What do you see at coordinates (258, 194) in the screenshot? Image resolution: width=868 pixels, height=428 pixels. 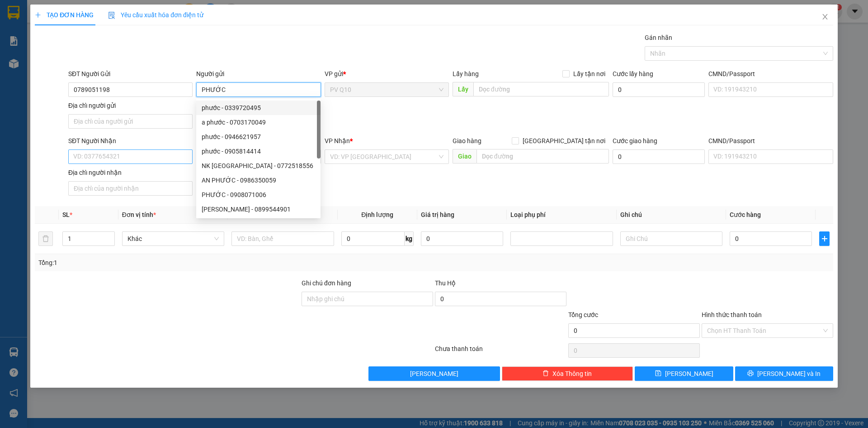 I see `div: PHƯỚC - 0908071006` at bounding box center [258, 194].